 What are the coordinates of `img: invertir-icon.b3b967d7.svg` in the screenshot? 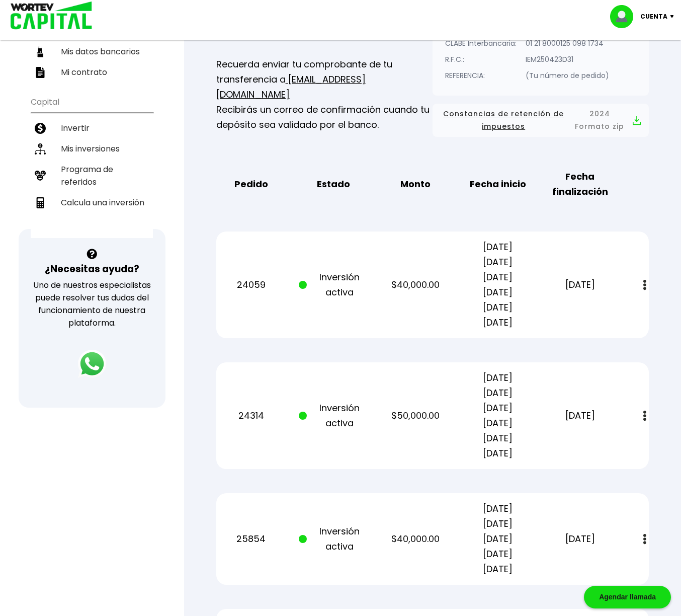 It's located at (40, 128).